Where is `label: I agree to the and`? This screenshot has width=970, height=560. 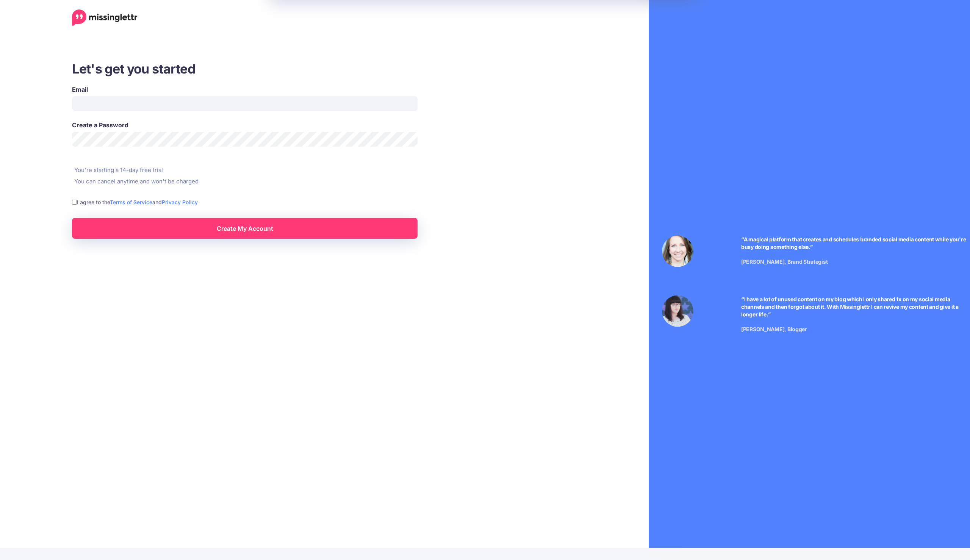
label: I agree to the and is located at coordinates (137, 202).